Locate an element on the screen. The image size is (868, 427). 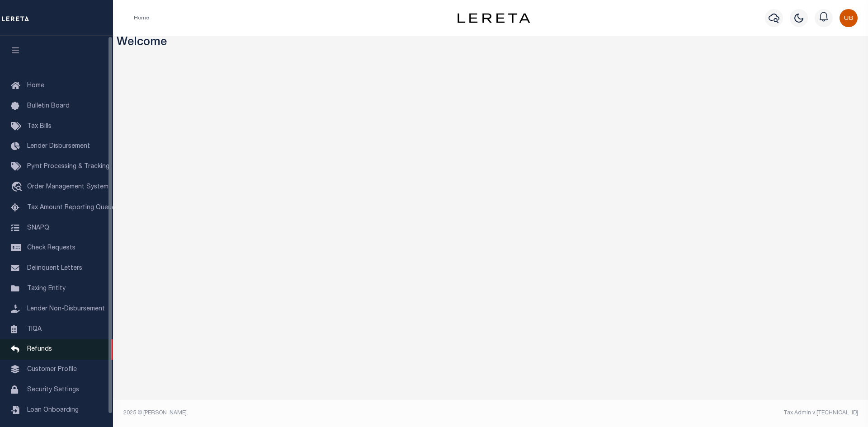
span: Order Management System is located at coordinates (68, 187).